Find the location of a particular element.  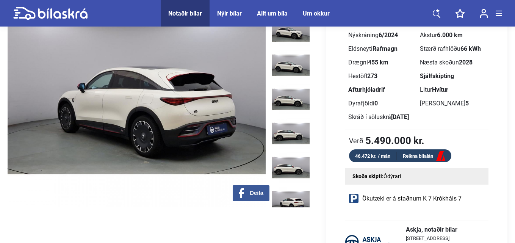

b: 5.490.000 kr. is located at coordinates (395, 141).